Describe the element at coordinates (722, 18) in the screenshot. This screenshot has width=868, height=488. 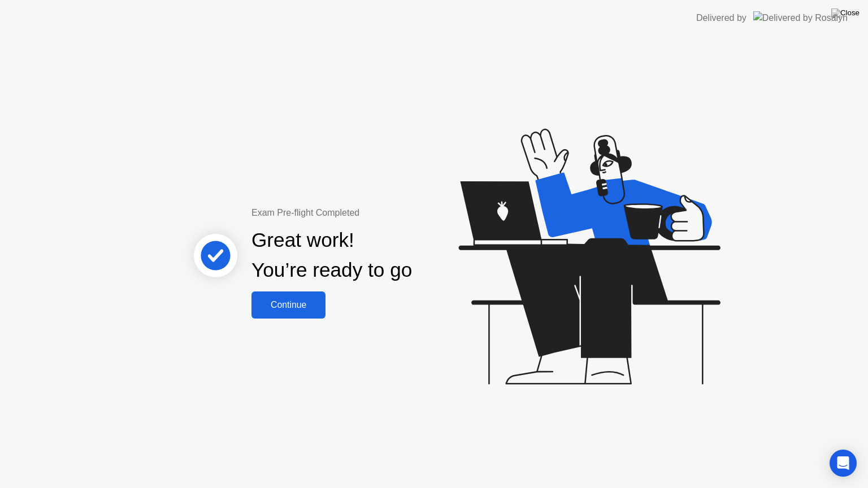
I see `div: Delivered by` at that location.